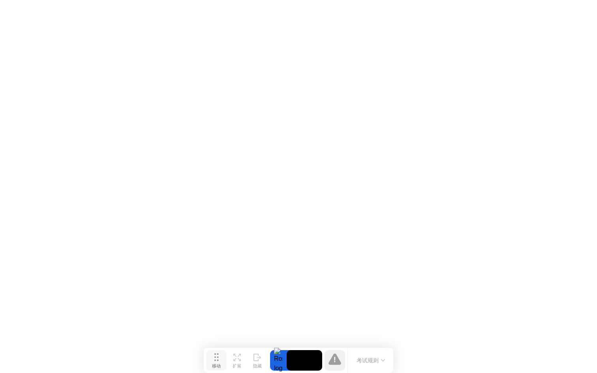 Image resolution: width=597 pixels, height=373 pixels. I want to click on button: 移动, so click(216, 360).